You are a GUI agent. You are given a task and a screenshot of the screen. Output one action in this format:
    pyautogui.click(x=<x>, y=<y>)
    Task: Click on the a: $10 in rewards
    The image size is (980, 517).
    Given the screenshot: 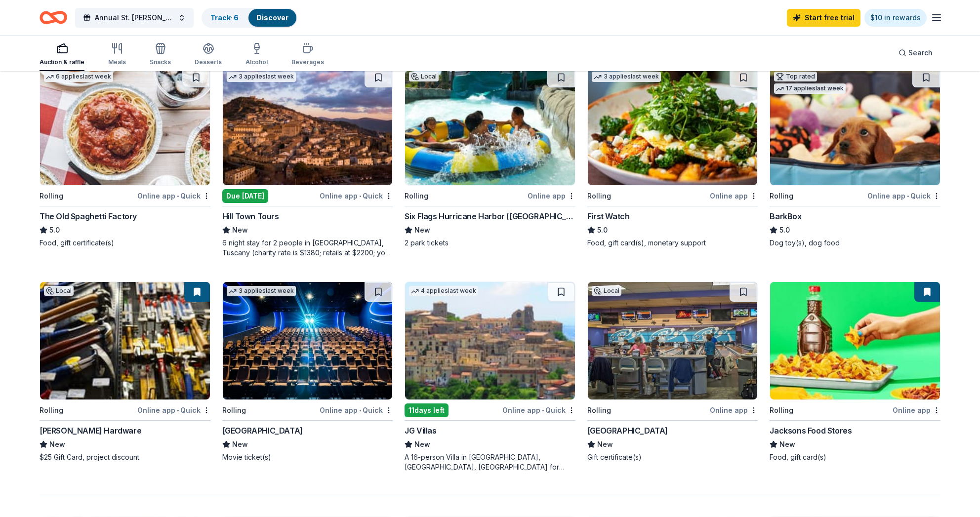 What is the action you would take?
    pyautogui.click(x=896, y=18)
    